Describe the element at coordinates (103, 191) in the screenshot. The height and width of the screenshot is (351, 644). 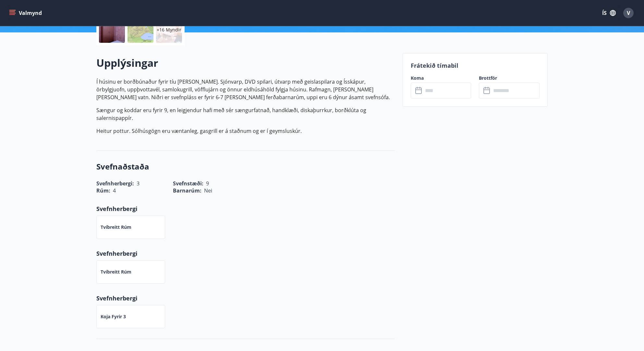
I see `span: Rúm :` at that location.